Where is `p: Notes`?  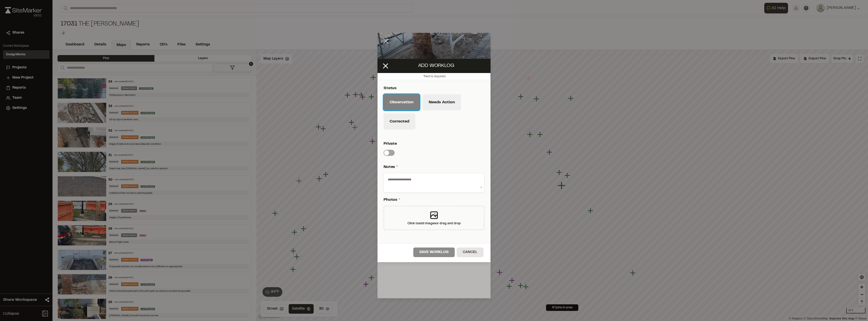 p: Notes is located at coordinates (433, 167).